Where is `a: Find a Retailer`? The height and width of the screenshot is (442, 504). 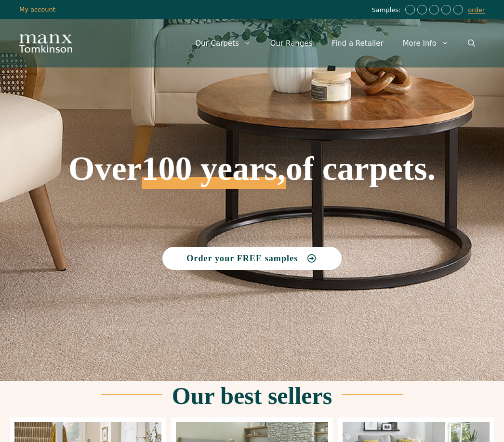 a: Find a Retailer is located at coordinates (357, 43).